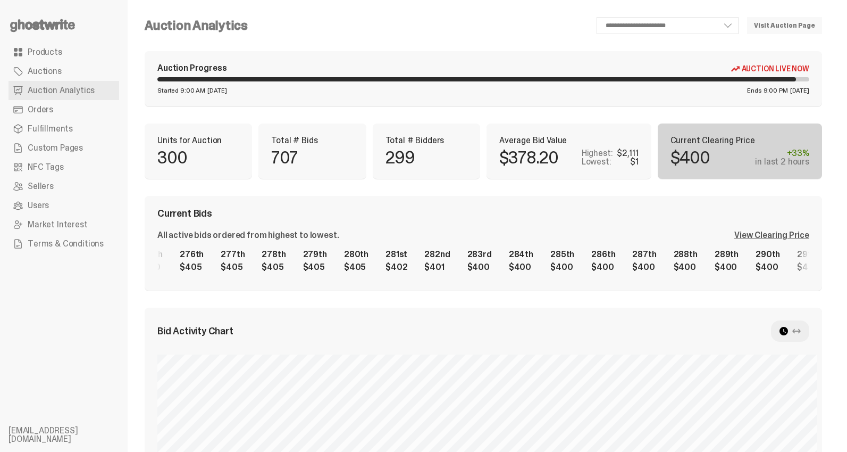 The width and height of the screenshot is (847, 452). What do you see at coordinates (396, 267) in the screenshot?
I see `div: $402` at bounding box center [396, 267].